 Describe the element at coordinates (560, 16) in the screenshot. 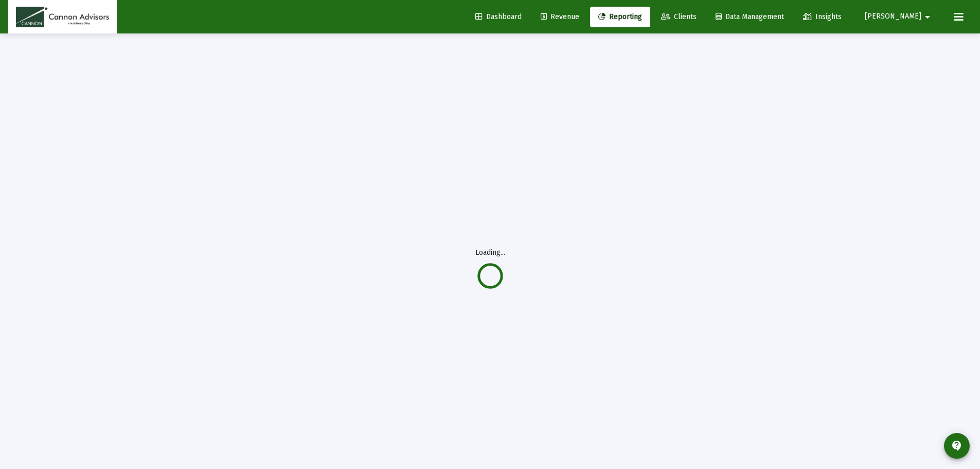

I see `span: Revenue` at that location.